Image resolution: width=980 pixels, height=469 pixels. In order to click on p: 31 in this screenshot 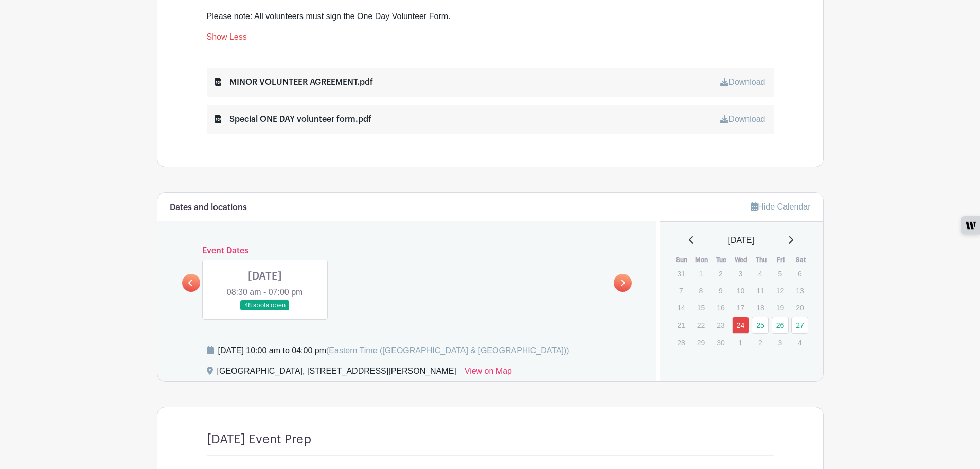, I will do `click(680, 273)`.